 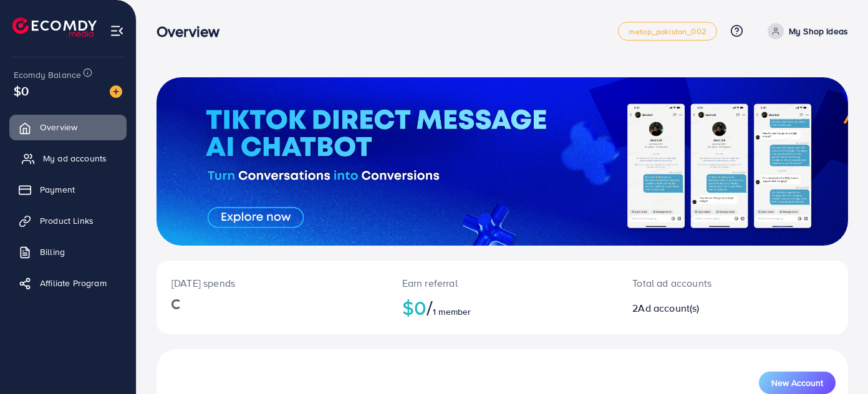 What do you see at coordinates (67, 128) in the screenshot?
I see `a: Overview` at bounding box center [67, 128].